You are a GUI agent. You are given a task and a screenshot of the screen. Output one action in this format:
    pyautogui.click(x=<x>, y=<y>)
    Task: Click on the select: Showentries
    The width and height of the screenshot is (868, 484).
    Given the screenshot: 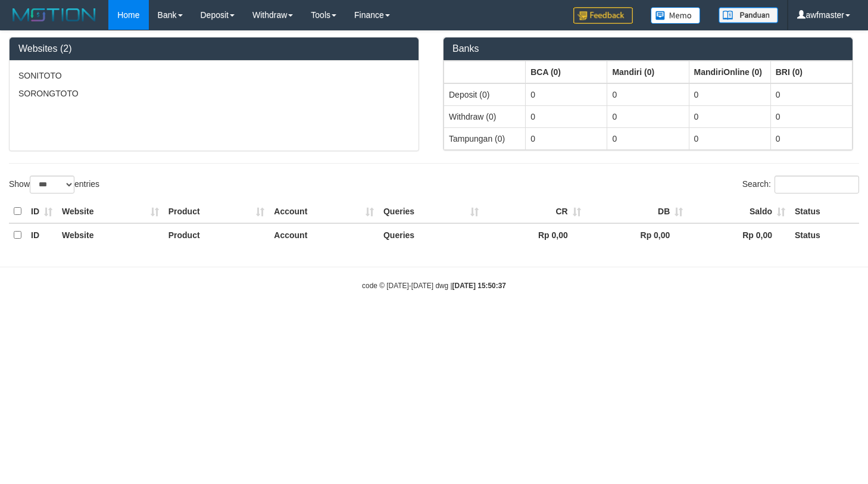 What is the action you would take?
    pyautogui.click(x=52, y=185)
    